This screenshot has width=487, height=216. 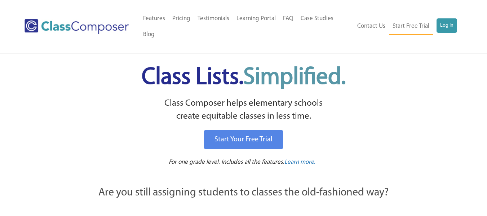 I want to click on span: Class Lists., so click(x=244, y=77).